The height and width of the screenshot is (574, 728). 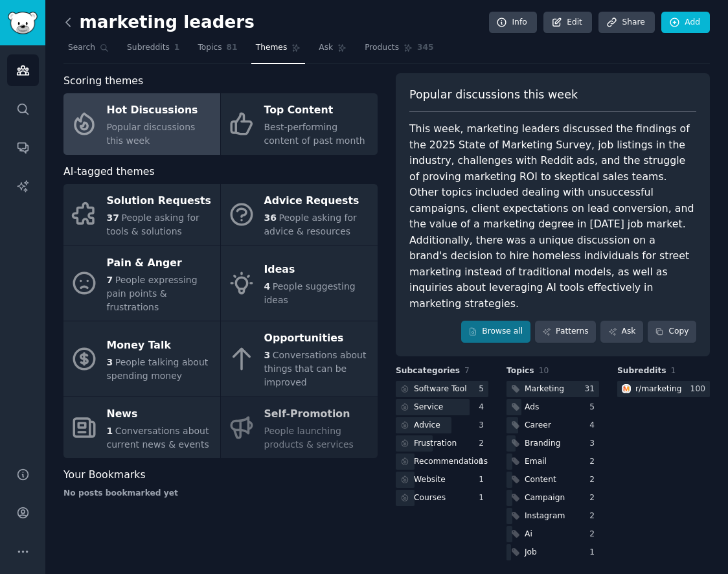 I want to click on a: Search, so click(x=88, y=51).